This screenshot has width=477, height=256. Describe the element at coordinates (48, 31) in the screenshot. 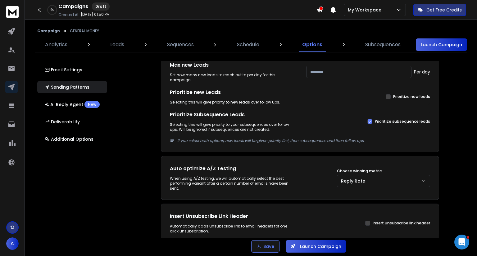

I see `button: Campaign` at that location.